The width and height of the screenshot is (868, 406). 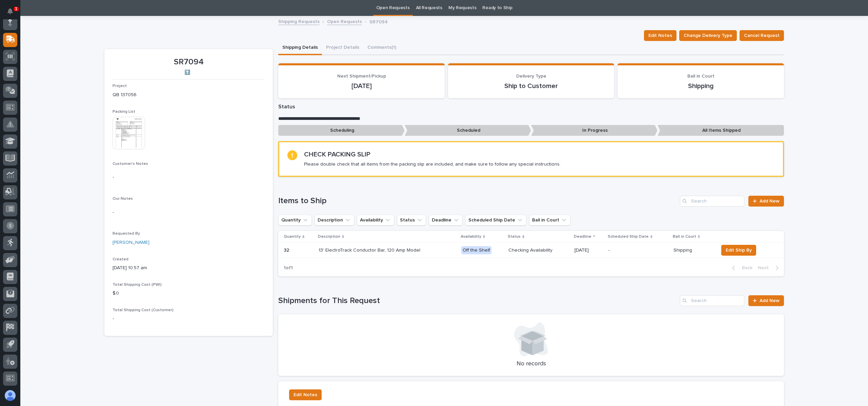 I want to click on p: Ship to Customer, so click(x=531, y=86).